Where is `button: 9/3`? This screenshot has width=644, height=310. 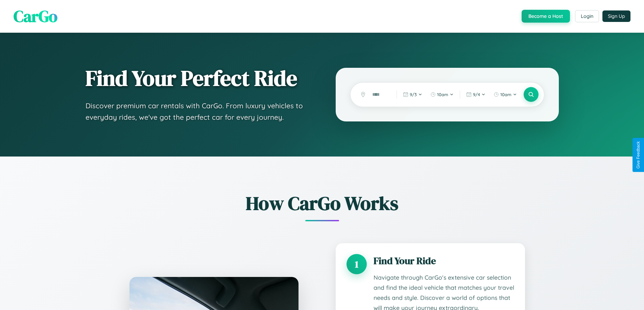 button: 9/3 is located at coordinates (413, 95).